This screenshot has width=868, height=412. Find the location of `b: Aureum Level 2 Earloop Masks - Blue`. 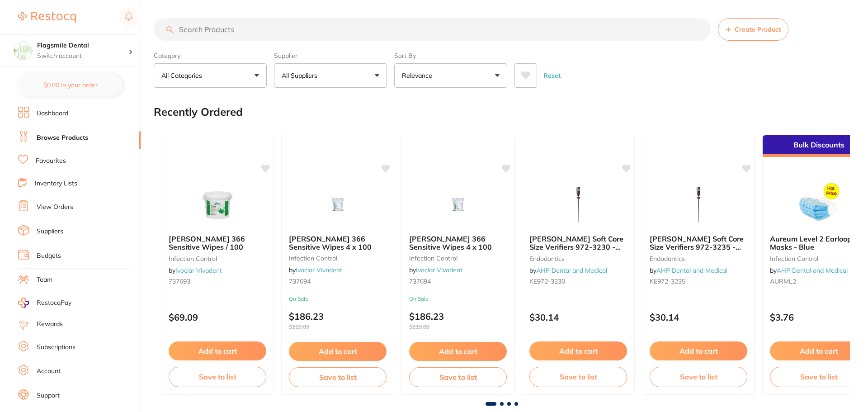

b: Aureum Level 2 Earloop Masks - Blue is located at coordinates (818, 243).